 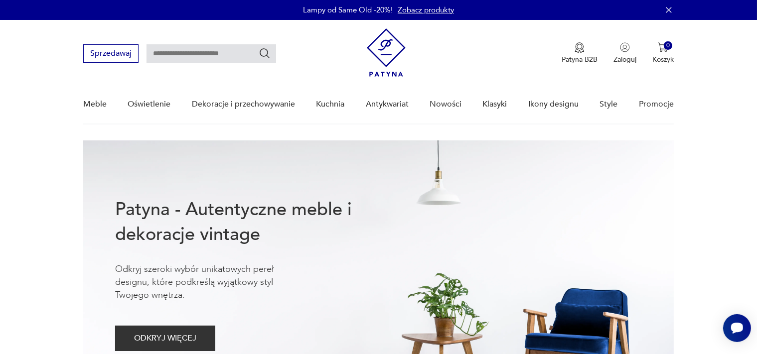 What do you see at coordinates (387, 104) in the screenshot?
I see `a: Antykwariat` at bounding box center [387, 104].